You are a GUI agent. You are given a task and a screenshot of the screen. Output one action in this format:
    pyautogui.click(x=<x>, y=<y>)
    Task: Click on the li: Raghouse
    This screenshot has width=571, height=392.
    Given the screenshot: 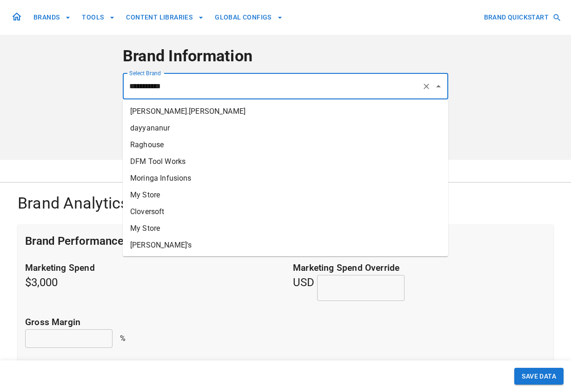 What is the action you would take?
    pyautogui.click(x=286, y=145)
    